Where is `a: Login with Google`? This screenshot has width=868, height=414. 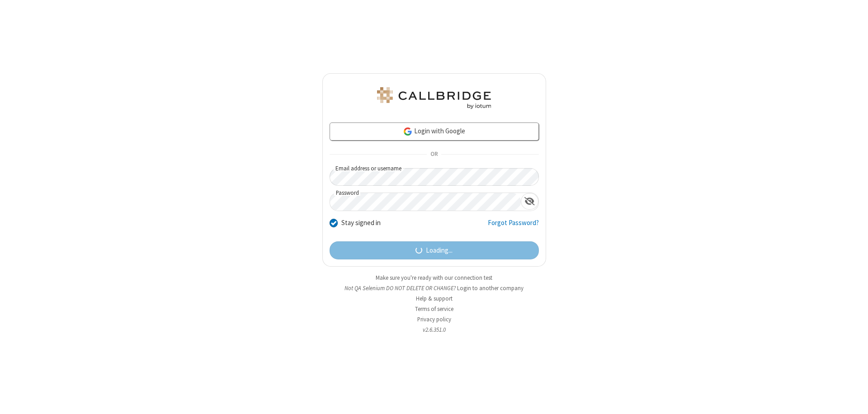 a: Login with Google is located at coordinates (434, 132).